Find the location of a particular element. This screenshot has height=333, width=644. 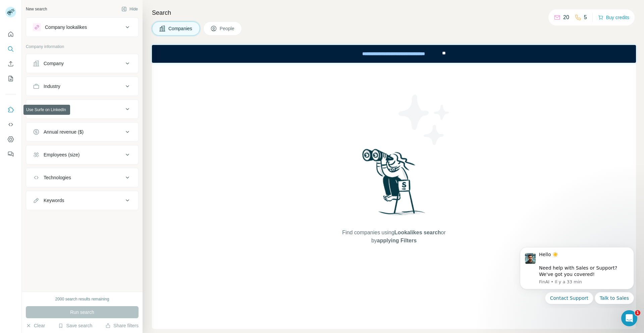

div: Quick reply options is located at coordinates (67, 57).